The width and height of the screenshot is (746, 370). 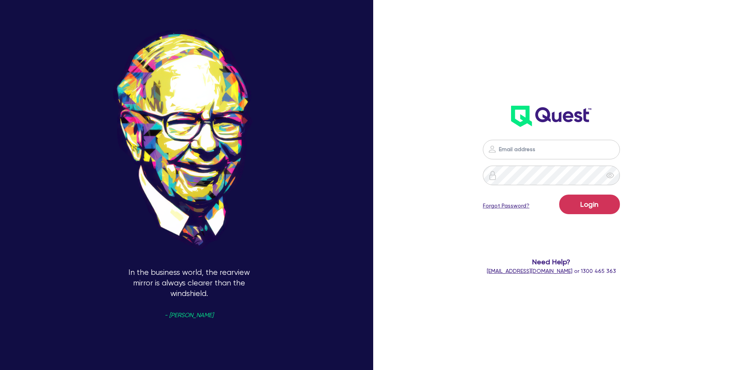 What do you see at coordinates (589, 204) in the screenshot?
I see `button: Login` at bounding box center [589, 204].